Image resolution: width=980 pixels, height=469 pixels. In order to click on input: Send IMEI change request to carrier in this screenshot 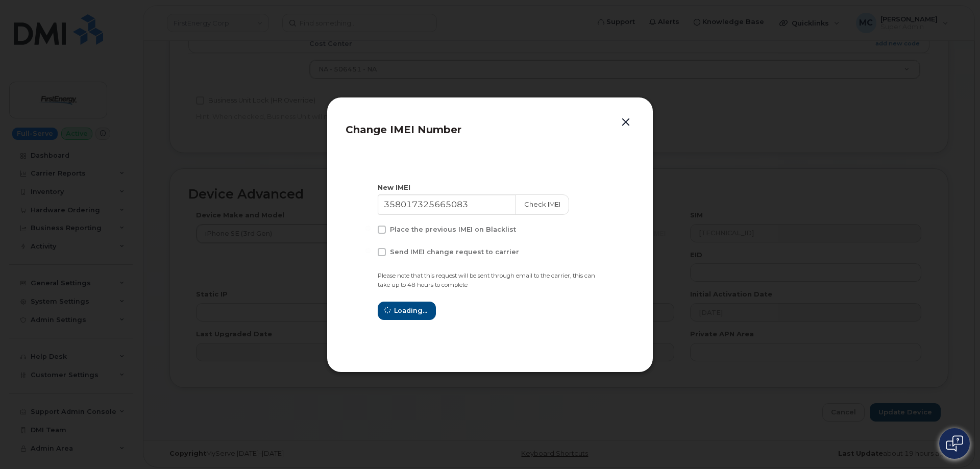, I will do `click(368, 250)`.